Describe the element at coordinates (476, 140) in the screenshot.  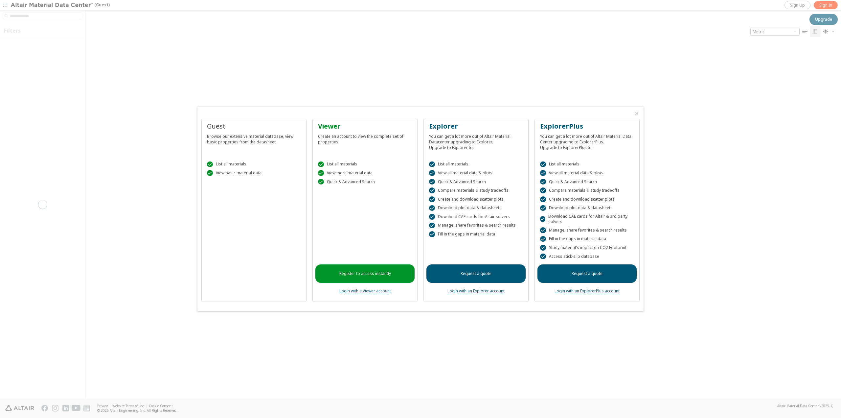
I see `div: You can get a lot more out of Altair Material Datacenter upgrading to Explorer. Upgrade to Explor...` at that location.